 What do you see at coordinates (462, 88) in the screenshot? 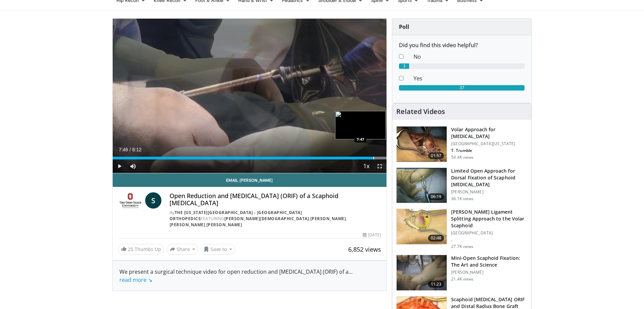
I see `div: 37` at bounding box center [462, 88].